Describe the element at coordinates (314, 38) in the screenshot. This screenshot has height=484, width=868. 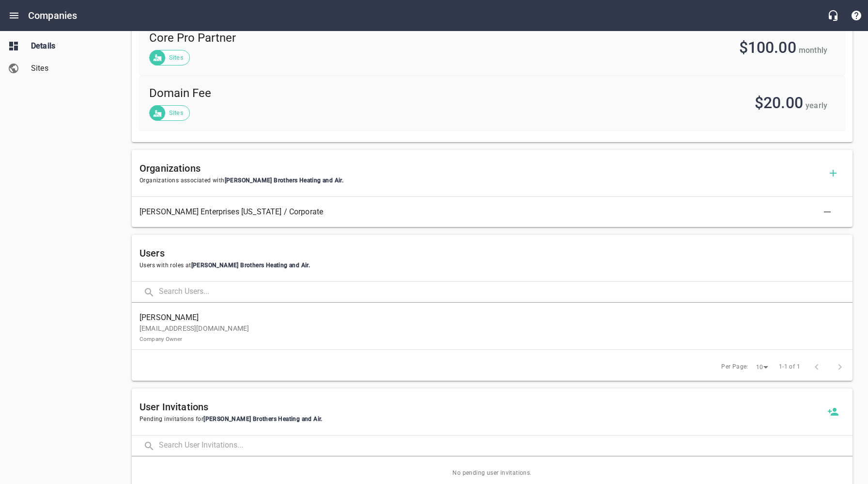
I see `span: Core Pro Partner` at that location.